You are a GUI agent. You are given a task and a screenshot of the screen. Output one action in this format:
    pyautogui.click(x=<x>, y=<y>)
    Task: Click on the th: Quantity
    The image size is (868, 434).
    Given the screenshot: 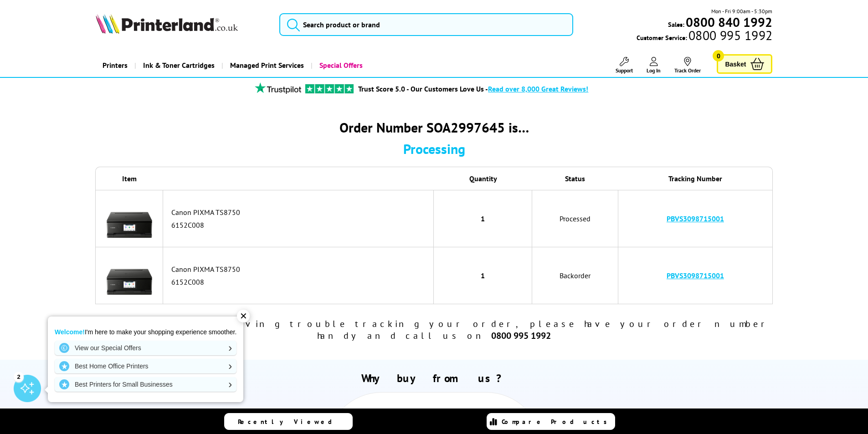 What is the action you would take?
    pyautogui.click(x=483, y=178)
    